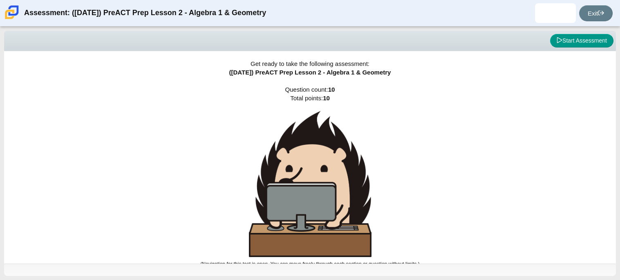 The image size is (620, 280). I want to click on span: Question count: Total points:, so click(310, 176).